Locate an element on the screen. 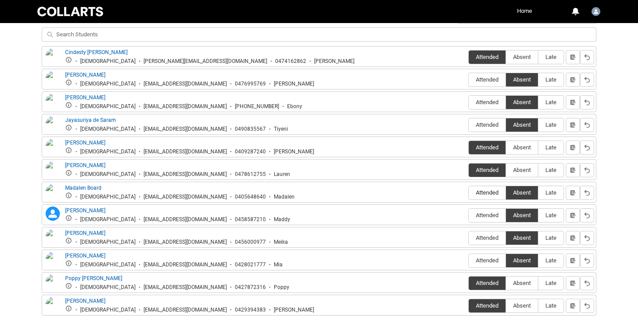 This screenshot has width=638, height=316. img: Lauren Page is located at coordinates (53, 171).